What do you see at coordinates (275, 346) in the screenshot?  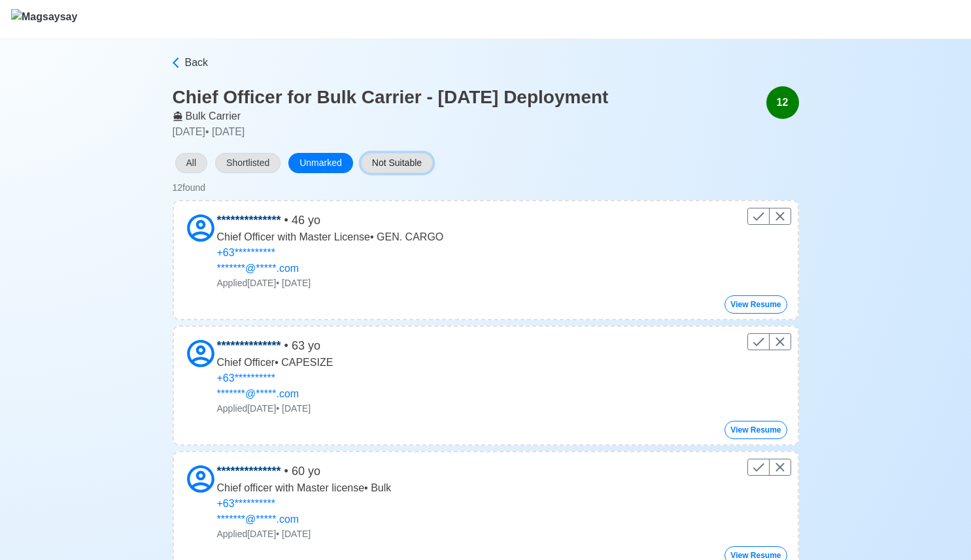 I see `p: • 63 yo` at bounding box center [275, 346].